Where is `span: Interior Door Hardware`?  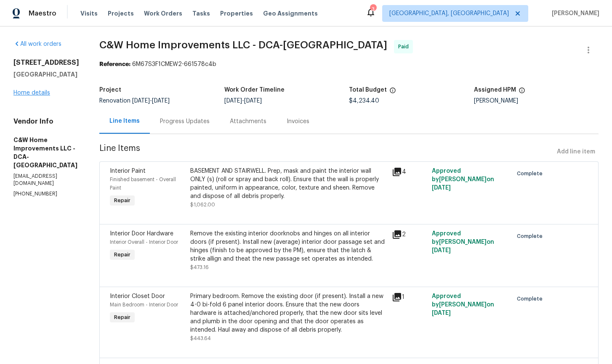
span: Interior Door Hardware is located at coordinates (141, 234).